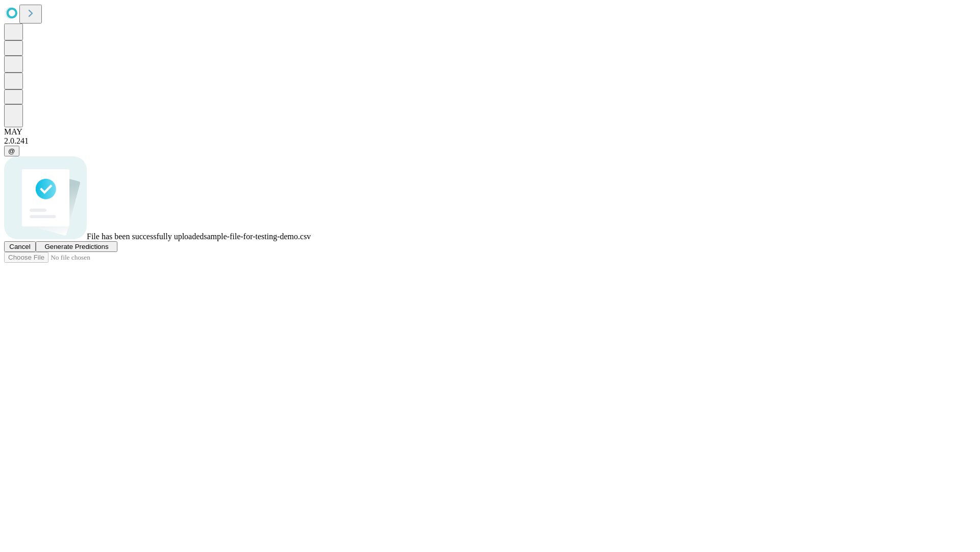 The height and width of the screenshot is (552, 980). What do you see at coordinates (258, 236) in the screenshot?
I see `span: sample-file-for-testing-demo.csv` at bounding box center [258, 236].